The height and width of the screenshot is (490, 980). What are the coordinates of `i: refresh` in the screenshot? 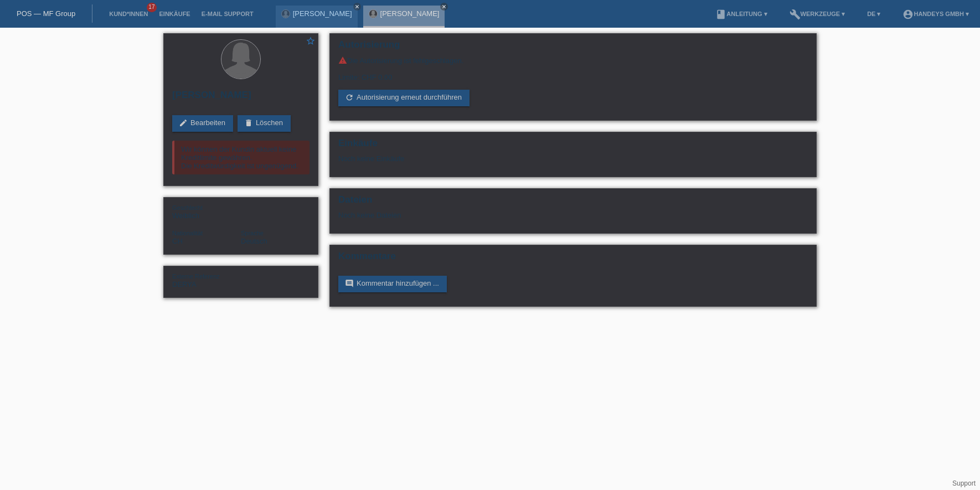 It's located at (350, 97).